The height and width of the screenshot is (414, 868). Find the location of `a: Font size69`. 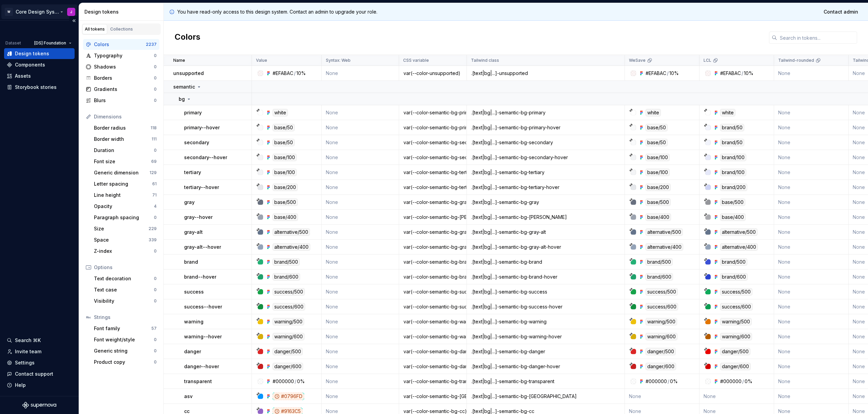

a: Font size69 is located at coordinates (125, 162).